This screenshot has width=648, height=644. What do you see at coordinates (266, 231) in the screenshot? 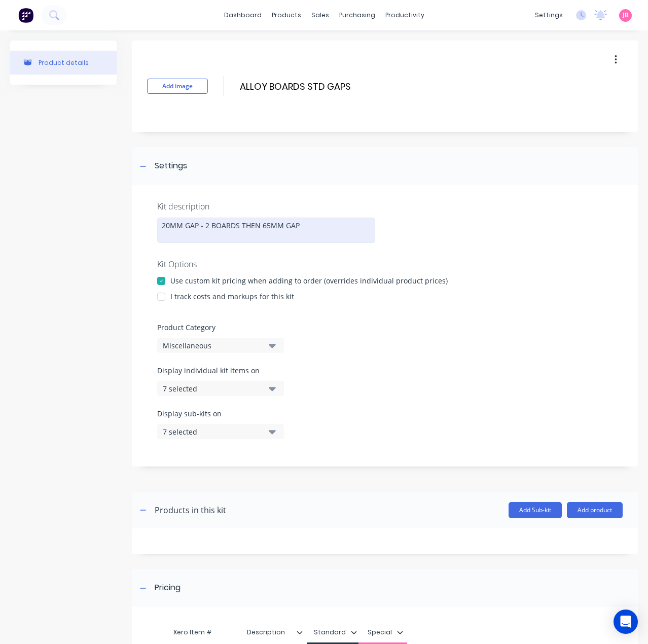
I see `div: 20MM GAP - 2 BOARDS THEN 65MM GAP` at bounding box center [266, 231].